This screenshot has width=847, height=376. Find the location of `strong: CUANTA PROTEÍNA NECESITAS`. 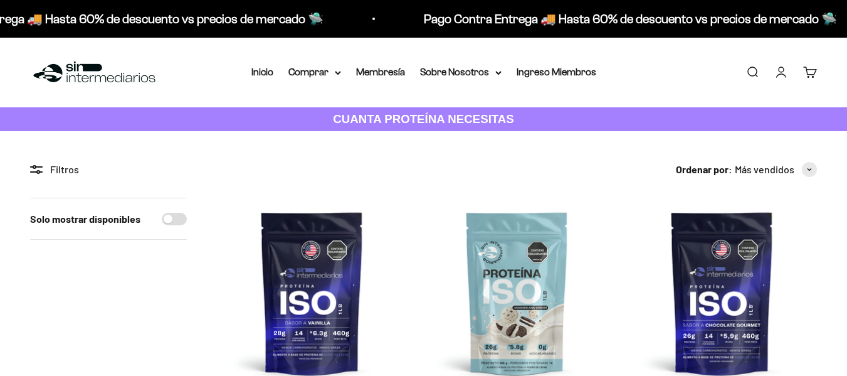

strong: CUANTA PROTEÍNA NECESITAS is located at coordinates (423, 119).